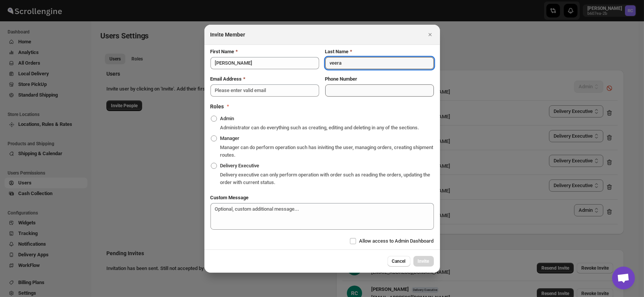 Image resolution: width=644 pixels, height=297 pixels. What do you see at coordinates (624, 278) in the screenshot?
I see `a: Open chat` at bounding box center [624, 278].